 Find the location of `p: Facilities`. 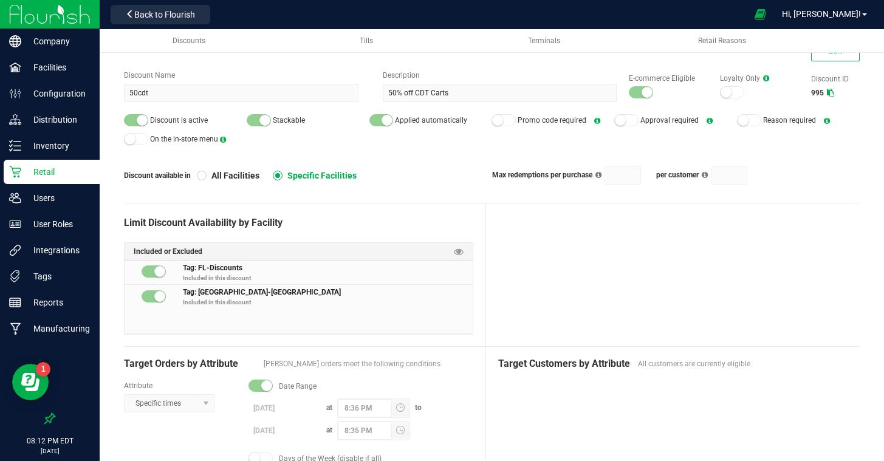

p: Facilities is located at coordinates (58, 67).